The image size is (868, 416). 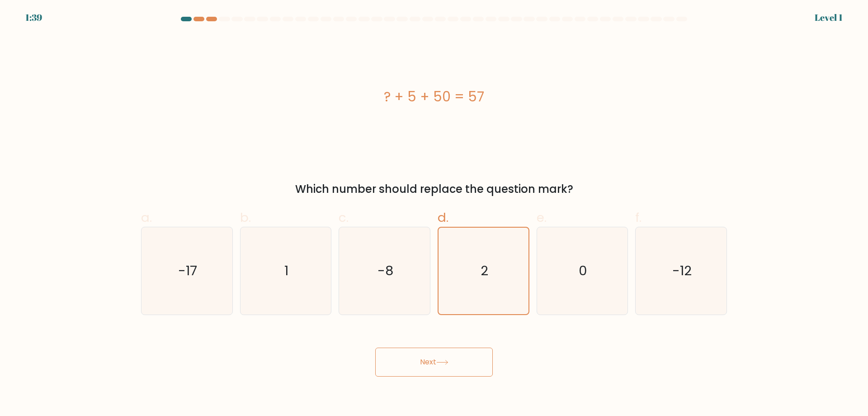 What do you see at coordinates (286, 271) in the screenshot?
I see `text: 1` at bounding box center [286, 271].